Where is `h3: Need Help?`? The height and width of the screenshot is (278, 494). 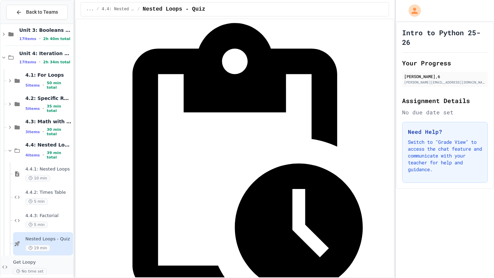 h3: Need Help? is located at coordinates (445, 132).